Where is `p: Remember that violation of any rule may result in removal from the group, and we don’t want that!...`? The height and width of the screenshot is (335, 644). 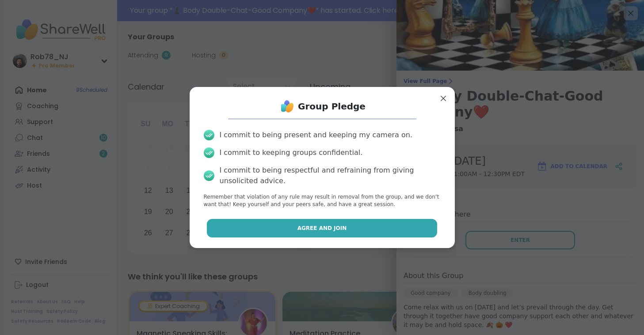 p: Remember that violation of any rule may result in removal from the group, and we don’t want that!... is located at coordinates (322, 201).